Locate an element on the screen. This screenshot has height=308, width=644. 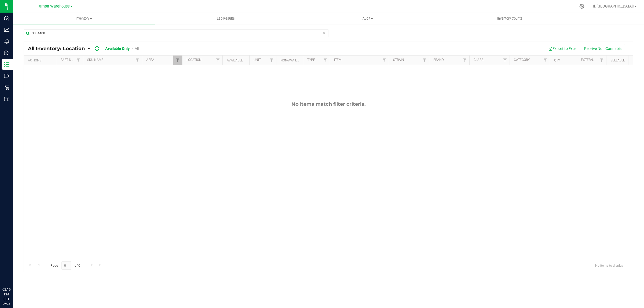
span: No items to display is located at coordinates (609, 266).